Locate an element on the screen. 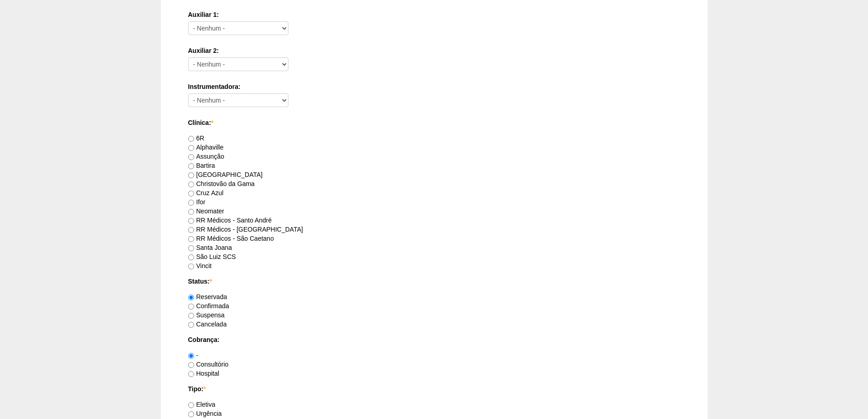  input: Suspensa is located at coordinates (191, 316).